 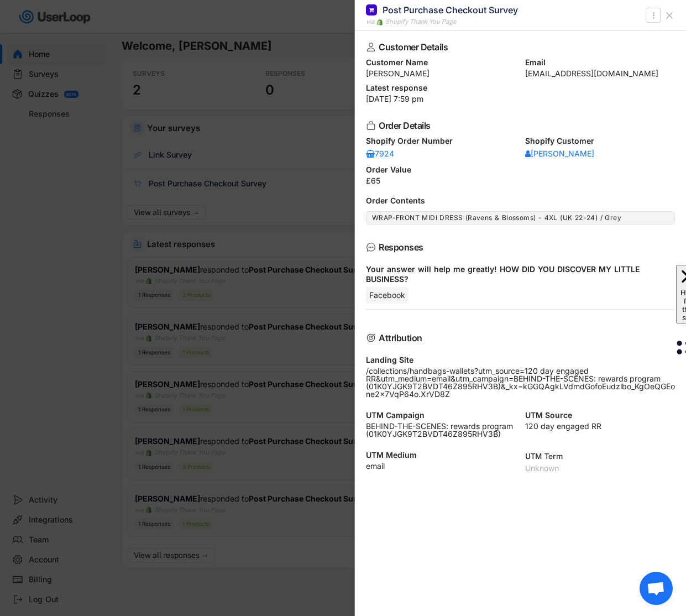 What do you see at coordinates (520, 181) in the screenshot?
I see `div: £65` at bounding box center [520, 181].